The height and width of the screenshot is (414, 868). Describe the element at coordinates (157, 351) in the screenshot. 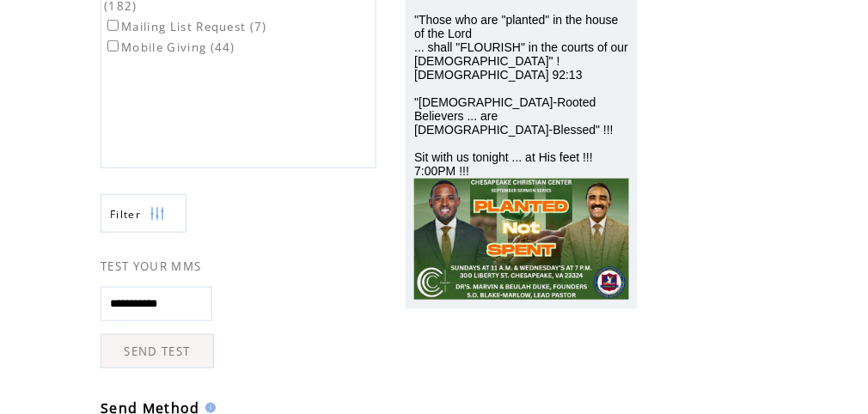

I see `a: SEND TEST` at that location.